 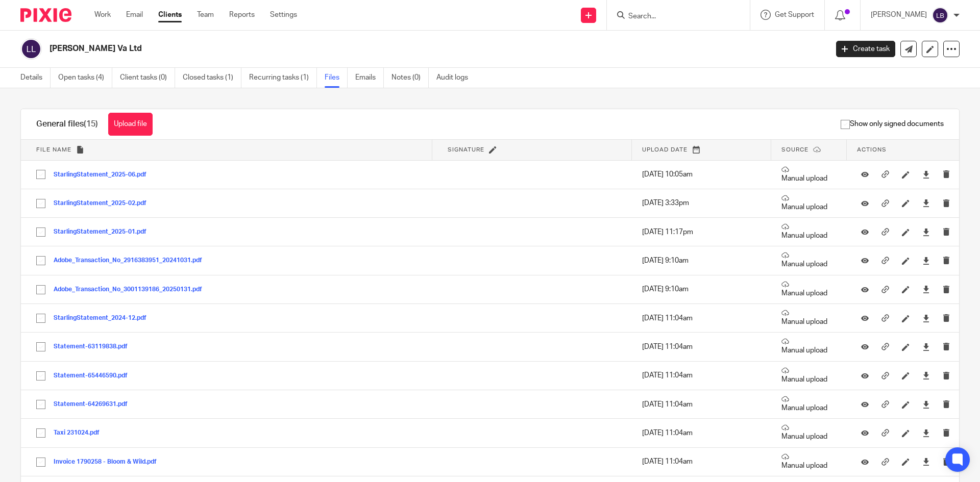 What do you see at coordinates (673, 17) in the screenshot?
I see `input: Search` at bounding box center [673, 17].